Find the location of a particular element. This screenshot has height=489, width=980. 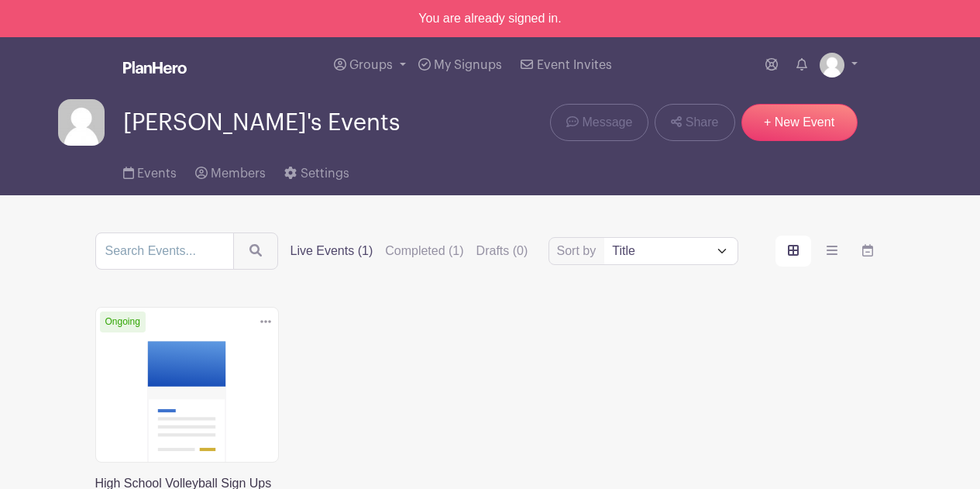

a: Groups is located at coordinates (370, 65).